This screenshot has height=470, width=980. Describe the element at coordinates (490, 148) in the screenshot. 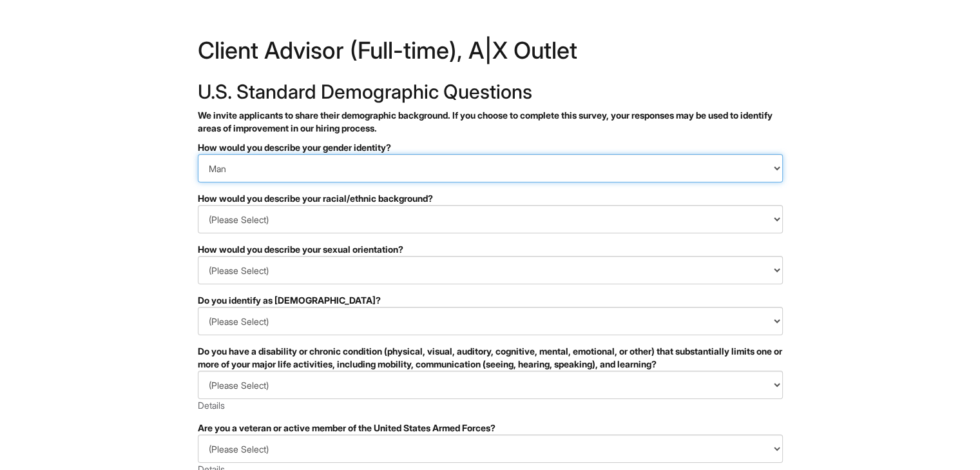

I see `div: How would you describe your gender identity?` at that location.